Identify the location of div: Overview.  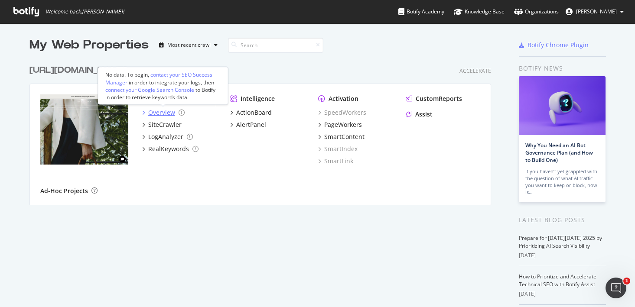
(162, 113).